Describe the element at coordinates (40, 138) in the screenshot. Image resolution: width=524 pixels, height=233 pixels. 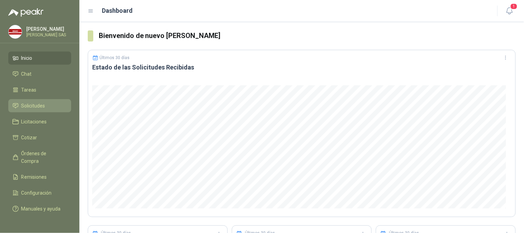
I see `a: Cotizar` at that location.